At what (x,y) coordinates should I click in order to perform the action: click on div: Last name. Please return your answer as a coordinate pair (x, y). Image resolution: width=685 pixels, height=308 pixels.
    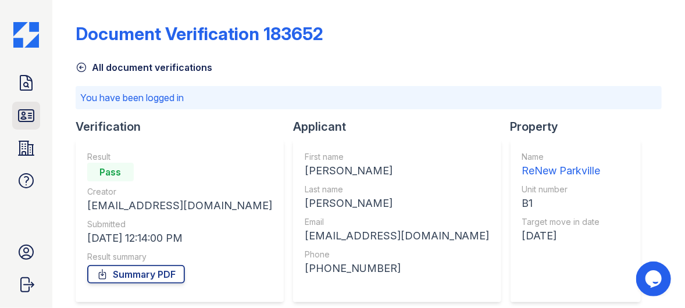
    Looking at the image, I should click on (397, 190).